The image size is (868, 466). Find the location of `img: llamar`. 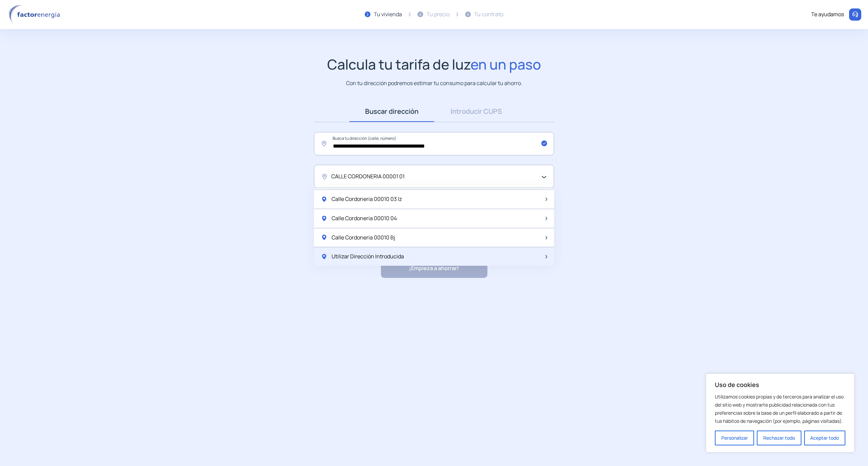

img: llamar is located at coordinates (855, 15).